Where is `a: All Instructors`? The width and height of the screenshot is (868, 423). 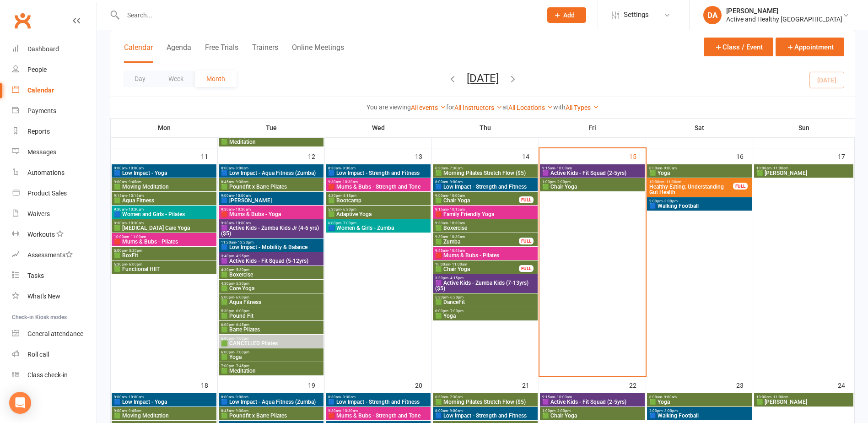
a: All Instructors is located at coordinates (478, 107).